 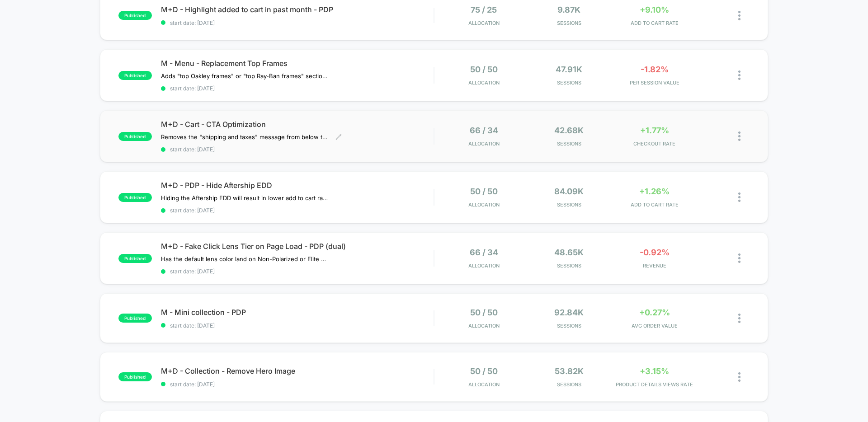 I want to click on span: +0.27%, so click(x=655, y=313).